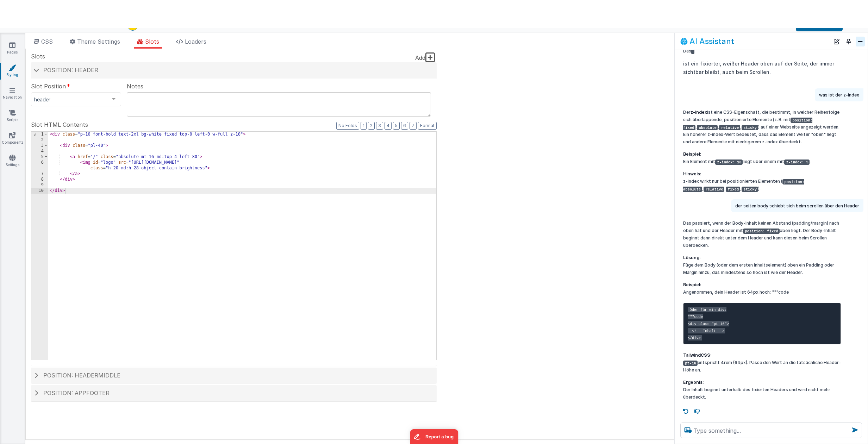  Describe the element at coordinates (762, 68) in the screenshot. I see `div: ist ein fixierter, weißer Header oben auf der Seite, der immer sichtbar bleibt, auch beim Scrollen.` at that location.